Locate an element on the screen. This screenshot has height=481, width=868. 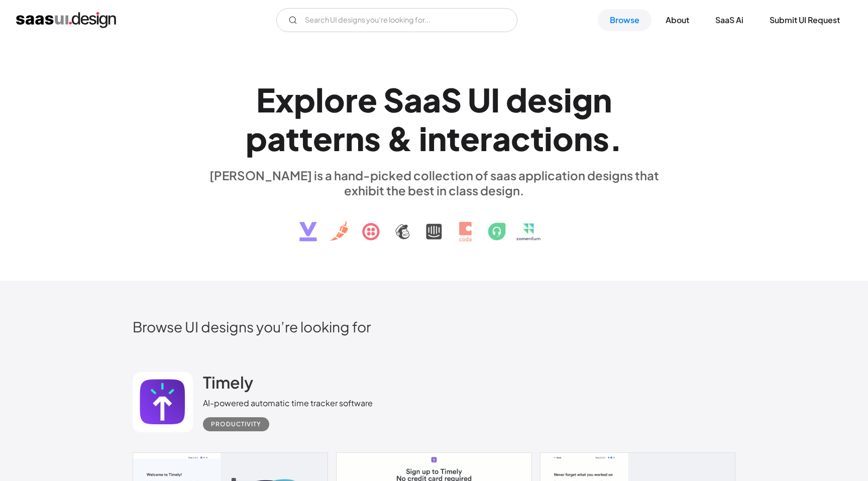
div: I is located at coordinates (495, 100).